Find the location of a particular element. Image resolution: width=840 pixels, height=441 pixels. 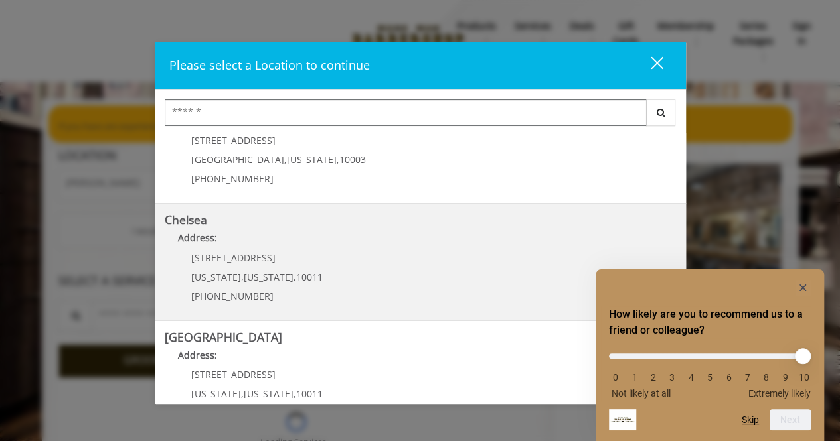

input: Search Center is located at coordinates (406, 113).